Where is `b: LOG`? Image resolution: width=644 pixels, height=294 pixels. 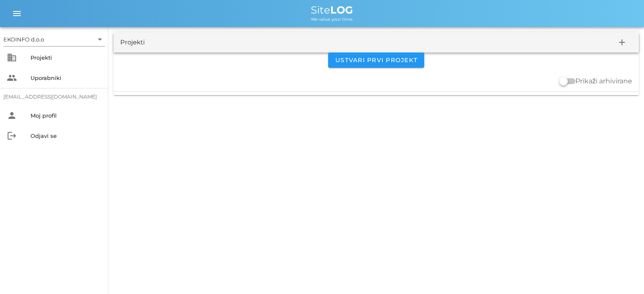 b: LOG is located at coordinates (342, 10).